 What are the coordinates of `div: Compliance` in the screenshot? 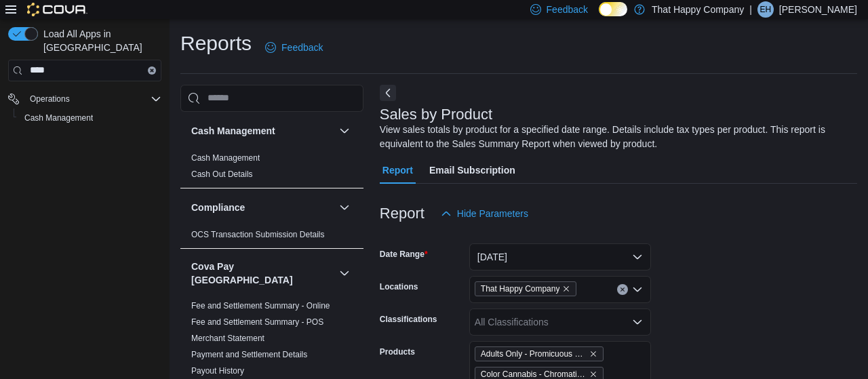 It's located at (272, 237).